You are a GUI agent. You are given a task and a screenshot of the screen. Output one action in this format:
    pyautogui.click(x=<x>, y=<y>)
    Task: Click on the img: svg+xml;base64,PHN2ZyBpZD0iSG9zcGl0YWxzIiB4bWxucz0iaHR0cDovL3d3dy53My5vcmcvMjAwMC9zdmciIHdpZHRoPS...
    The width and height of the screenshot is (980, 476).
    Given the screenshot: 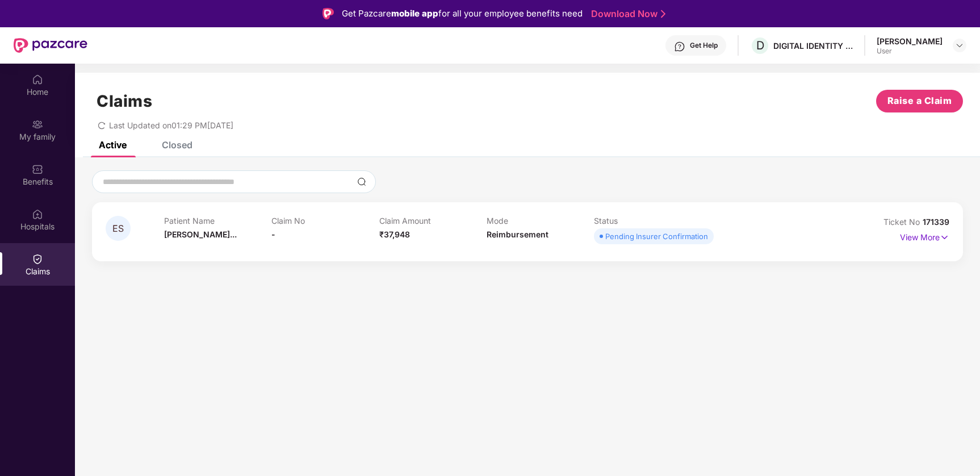 What is the action you would take?
    pyautogui.click(x=37, y=214)
    